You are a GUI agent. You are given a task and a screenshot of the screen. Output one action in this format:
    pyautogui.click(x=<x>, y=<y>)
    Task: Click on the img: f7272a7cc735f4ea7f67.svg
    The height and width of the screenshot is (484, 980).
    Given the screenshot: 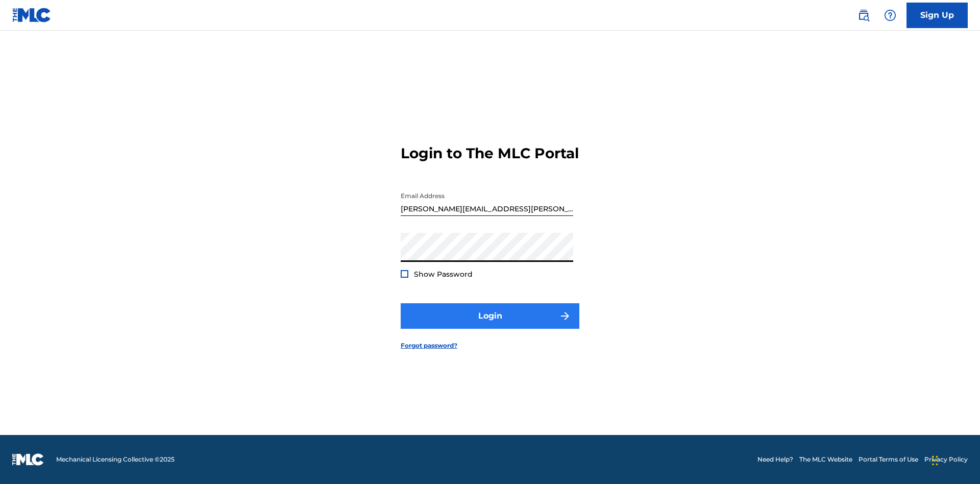 What is the action you would take?
    pyautogui.click(x=565, y=316)
    